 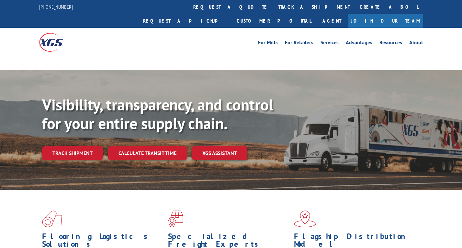 What do you see at coordinates (385, 21) in the screenshot?
I see `a: Join Our Team` at bounding box center [385, 21].